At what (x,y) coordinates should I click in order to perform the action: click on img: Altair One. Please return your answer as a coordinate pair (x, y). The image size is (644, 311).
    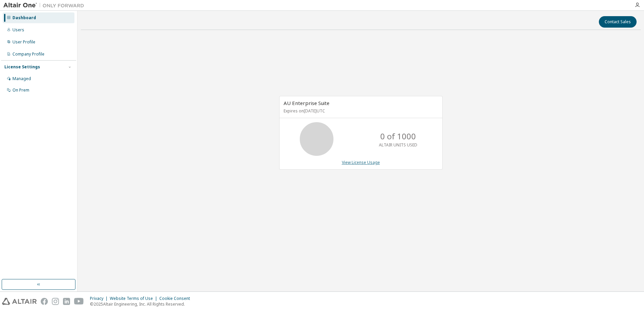
    Looking at the image, I should click on (46, 5).